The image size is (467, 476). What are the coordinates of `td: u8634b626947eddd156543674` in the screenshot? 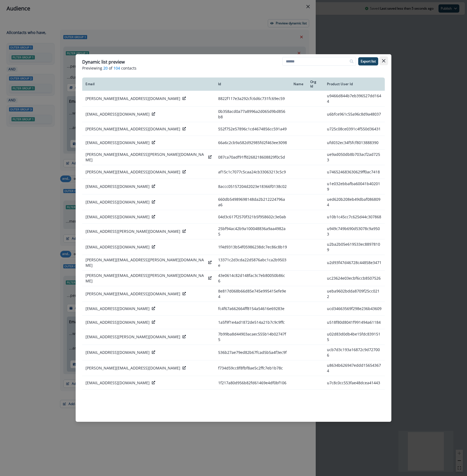 It's located at (354, 368).